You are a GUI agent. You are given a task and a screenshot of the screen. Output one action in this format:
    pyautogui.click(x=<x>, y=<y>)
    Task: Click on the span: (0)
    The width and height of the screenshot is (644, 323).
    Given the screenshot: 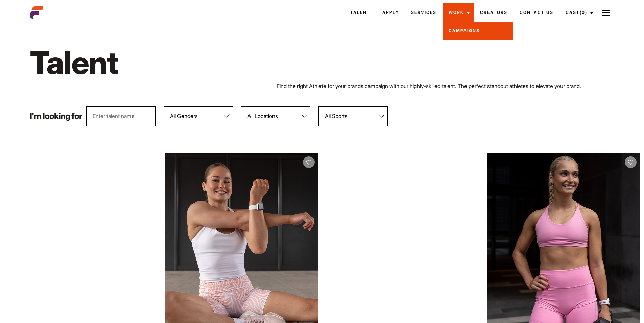 What is the action you would take?
    pyautogui.click(x=583, y=12)
    